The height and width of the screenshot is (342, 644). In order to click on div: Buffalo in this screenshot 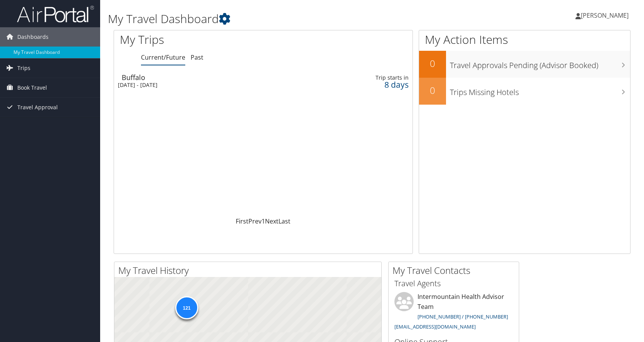, I will do `click(215, 77)`.